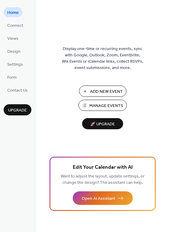 The width and height of the screenshot is (169, 232). What do you see at coordinates (106, 92) in the screenshot?
I see `span: Add New Event` at bounding box center [106, 92].